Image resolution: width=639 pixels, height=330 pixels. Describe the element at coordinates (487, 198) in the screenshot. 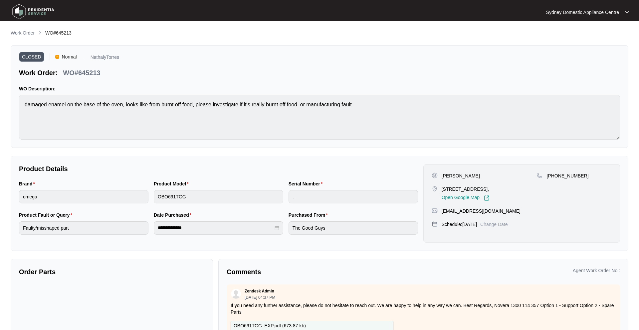

I see `img: Link-External` at that location.